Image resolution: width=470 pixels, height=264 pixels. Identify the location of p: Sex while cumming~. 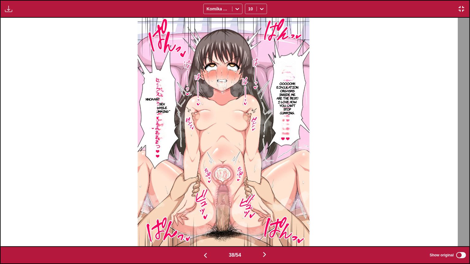
(162, 108).